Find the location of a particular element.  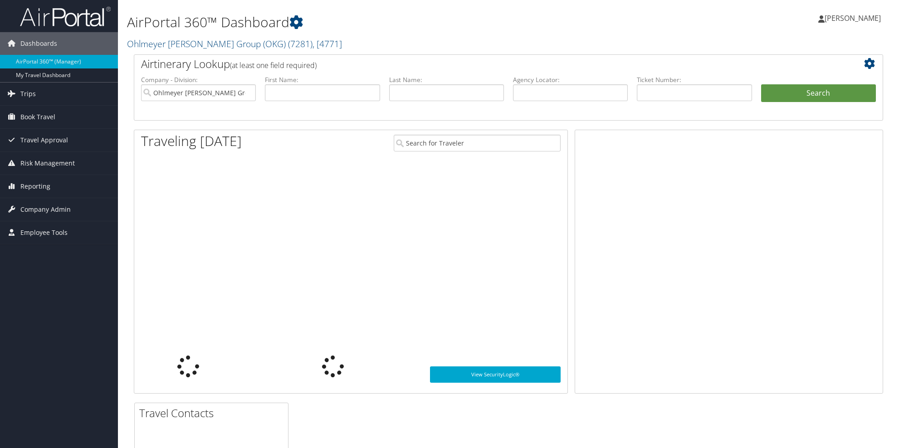

span: Reporting is located at coordinates (35, 186).